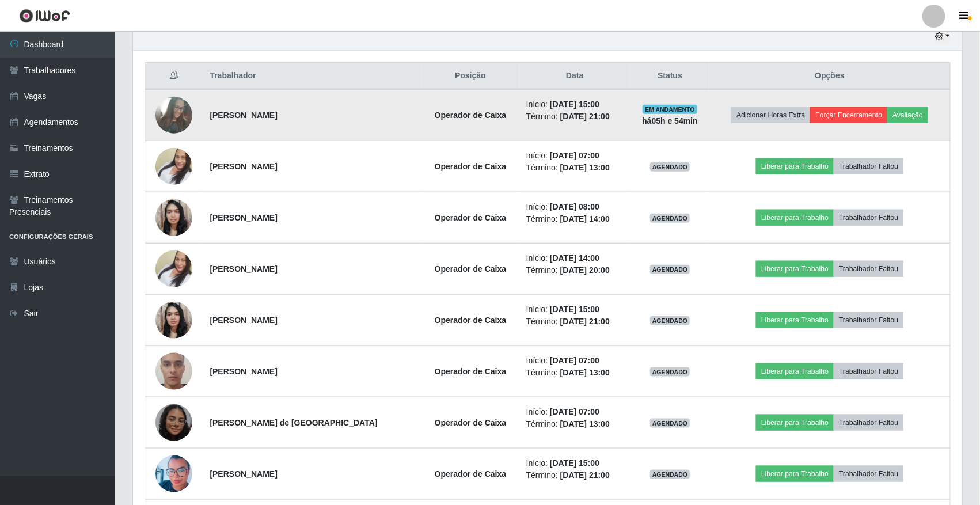  Describe the element at coordinates (174, 372) in the screenshot. I see `img: 1737053662969.jpeg` at that location.